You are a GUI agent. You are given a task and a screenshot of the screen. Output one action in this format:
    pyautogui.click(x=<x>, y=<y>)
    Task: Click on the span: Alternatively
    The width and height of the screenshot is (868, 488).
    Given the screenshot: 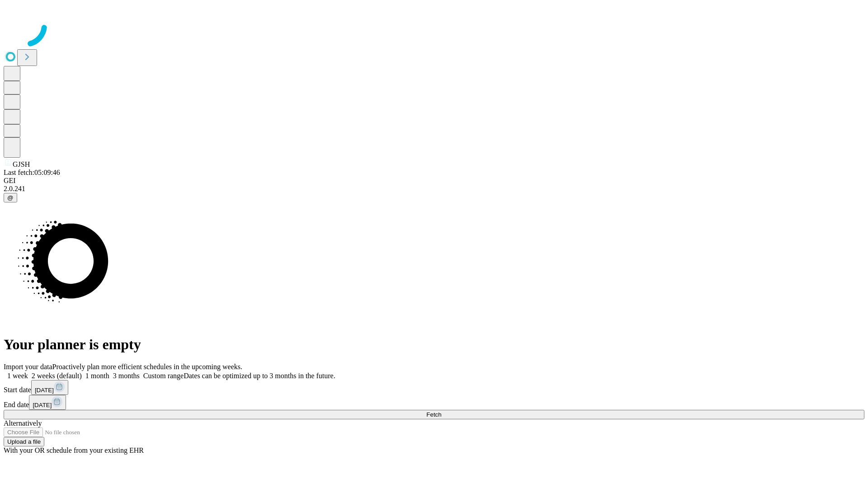 What is the action you would take?
    pyautogui.click(x=22, y=423)
    